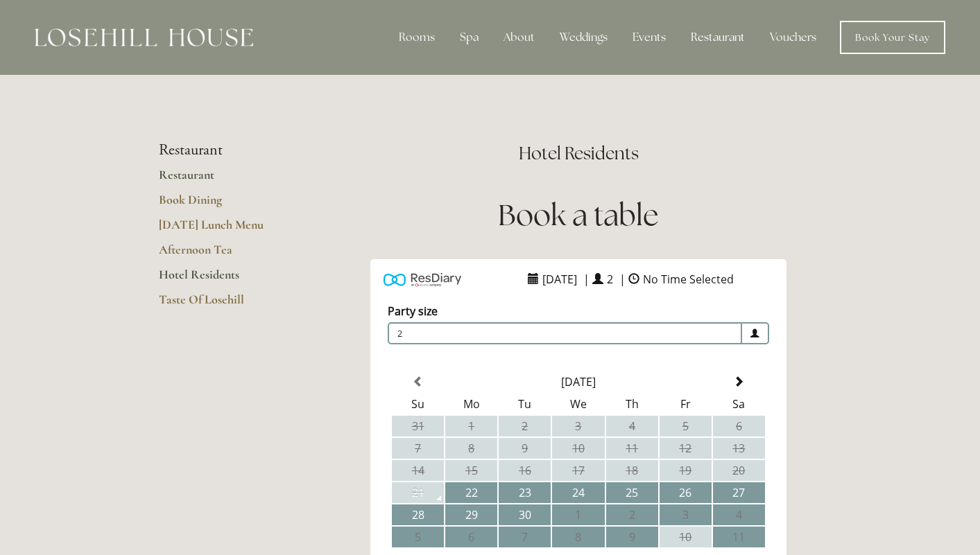 This screenshot has height=555, width=980. I want to click on td: 30, so click(525, 515).